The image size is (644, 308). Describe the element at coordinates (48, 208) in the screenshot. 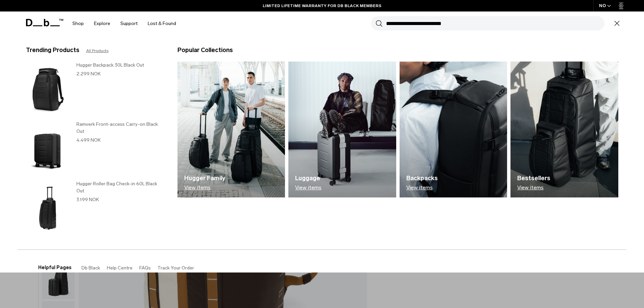

I see `img: Hugger Roller Bag Check-in 60L Black Out` at that location.